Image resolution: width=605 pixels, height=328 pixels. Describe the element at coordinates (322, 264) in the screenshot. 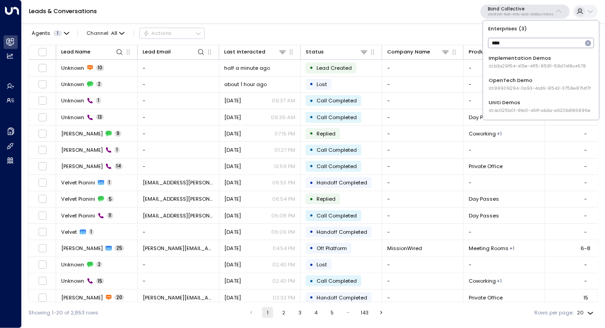

I see `span: Lost` at that location.